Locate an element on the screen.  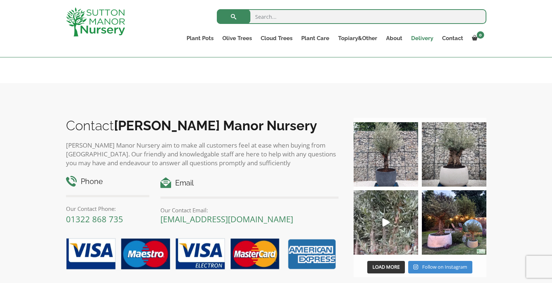
a: Plant Care is located at coordinates (315, 38).